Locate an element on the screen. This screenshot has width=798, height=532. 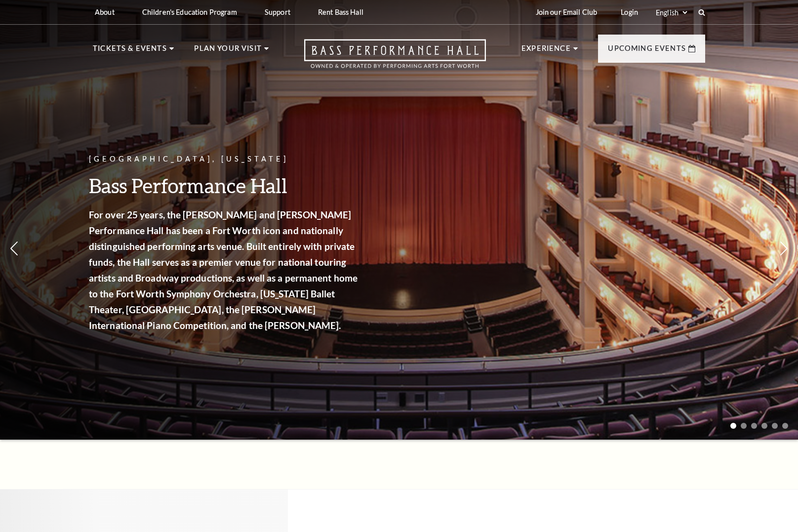
p: Experience is located at coordinates (546, 51).